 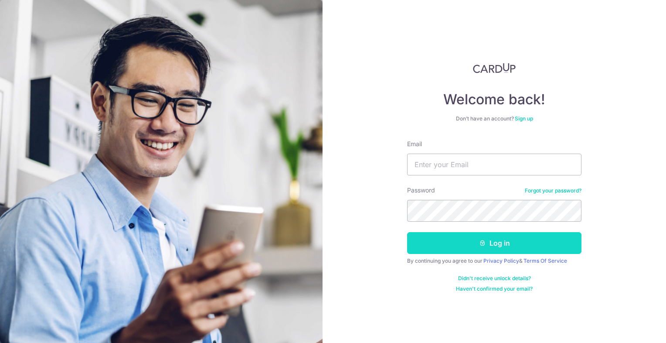 What do you see at coordinates (501, 260) in the screenshot?
I see `a: Privacy Policy` at bounding box center [501, 260].